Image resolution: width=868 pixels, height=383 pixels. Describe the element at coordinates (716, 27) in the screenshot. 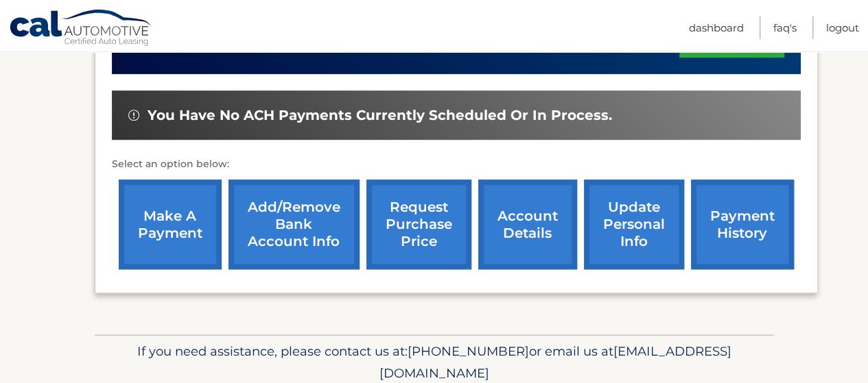

I see `a: Dashboard` at that location.